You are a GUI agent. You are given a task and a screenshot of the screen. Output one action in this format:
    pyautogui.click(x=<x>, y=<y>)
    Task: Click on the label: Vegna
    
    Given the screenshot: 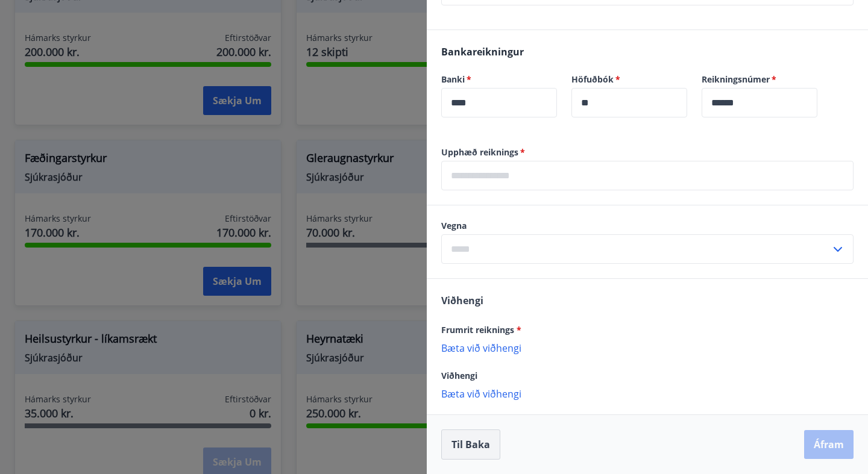 What is the action you would take?
    pyautogui.click(x=647, y=226)
    